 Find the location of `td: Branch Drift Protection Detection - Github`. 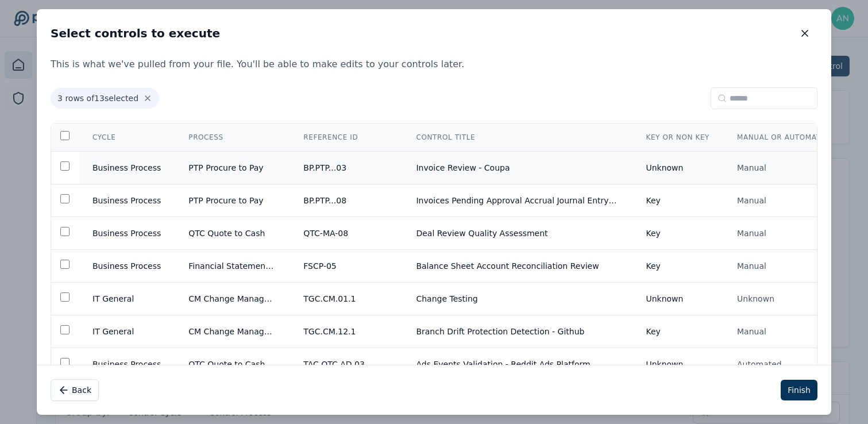

td: Branch Drift Protection Detection - Github is located at coordinates (517, 332).